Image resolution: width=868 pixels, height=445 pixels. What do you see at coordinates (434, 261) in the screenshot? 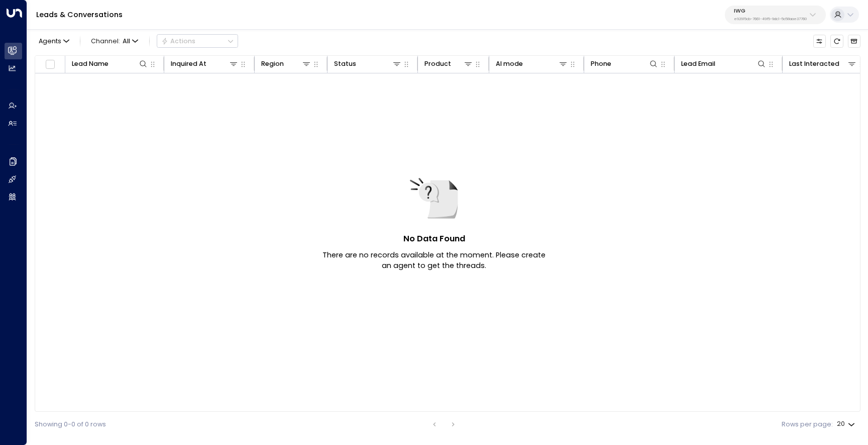
I see `p: There are no records available at the moment. Please create an agent to get the threads.` at bounding box center [434, 261].